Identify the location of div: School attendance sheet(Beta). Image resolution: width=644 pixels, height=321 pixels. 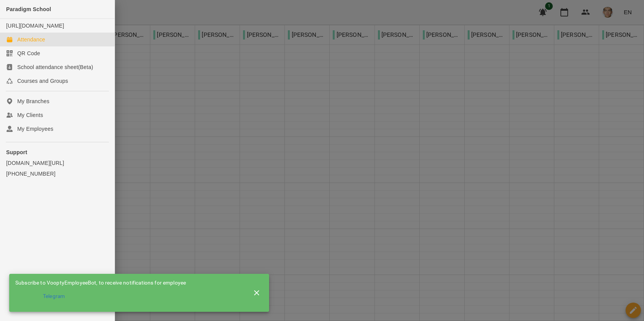
(55, 67).